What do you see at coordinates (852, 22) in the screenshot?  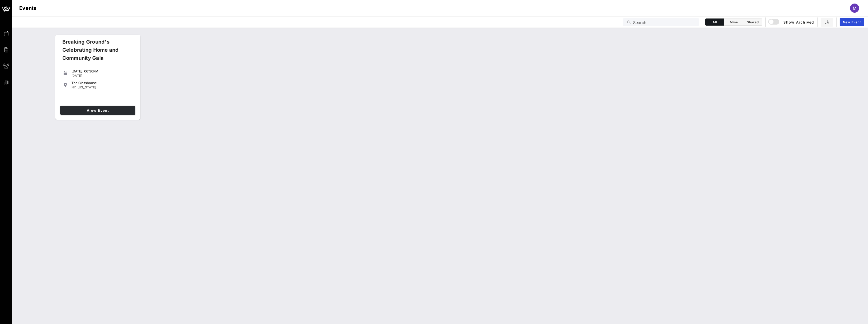 I see `a: New Event` at bounding box center [852, 22].